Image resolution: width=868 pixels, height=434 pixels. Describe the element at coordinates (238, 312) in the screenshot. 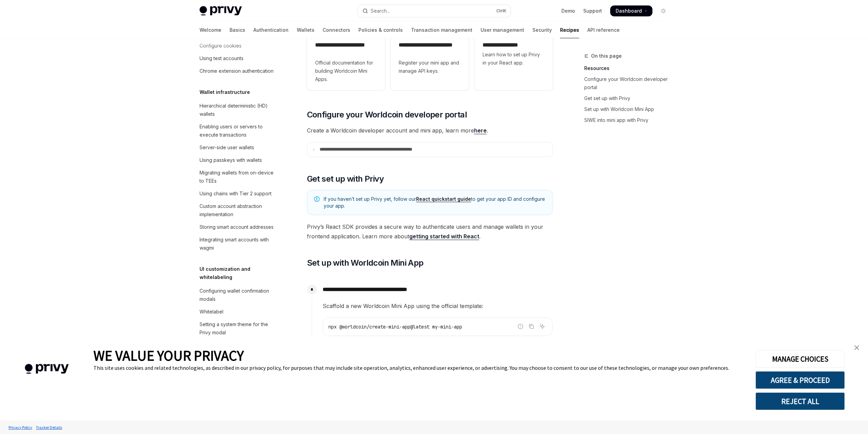

I see `a: Whitelabel` at that location.